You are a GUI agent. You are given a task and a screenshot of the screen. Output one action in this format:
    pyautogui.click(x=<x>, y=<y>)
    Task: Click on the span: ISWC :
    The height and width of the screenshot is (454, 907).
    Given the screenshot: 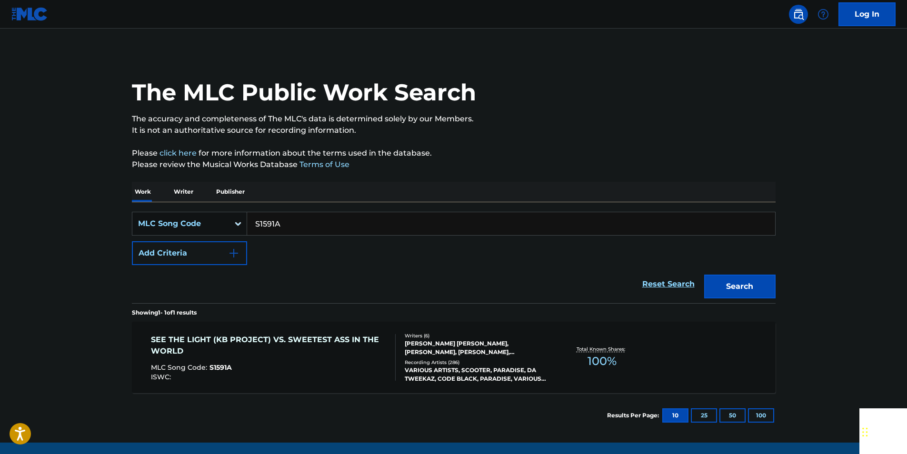 What is the action you would take?
    pyautogui.click(x=162, y=377)
    